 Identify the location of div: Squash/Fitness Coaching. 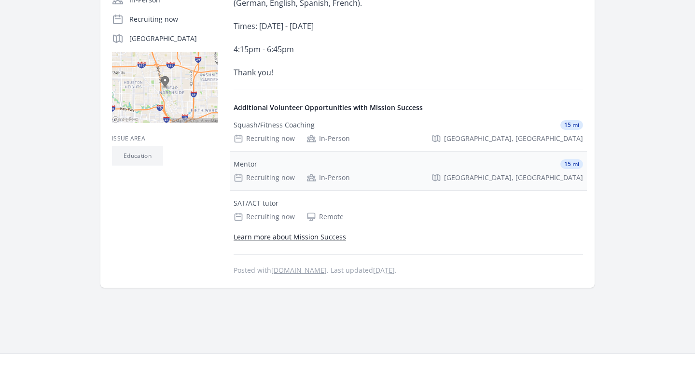
(274, 125).